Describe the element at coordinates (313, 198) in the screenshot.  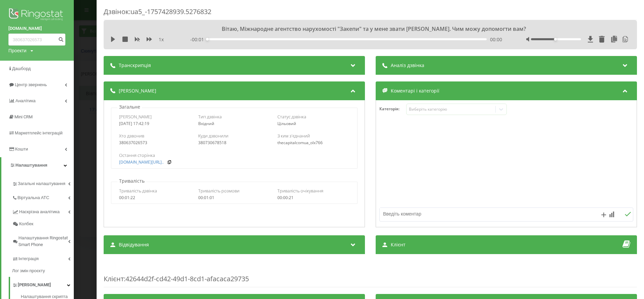
I see `div: 00:00:21` at that location.